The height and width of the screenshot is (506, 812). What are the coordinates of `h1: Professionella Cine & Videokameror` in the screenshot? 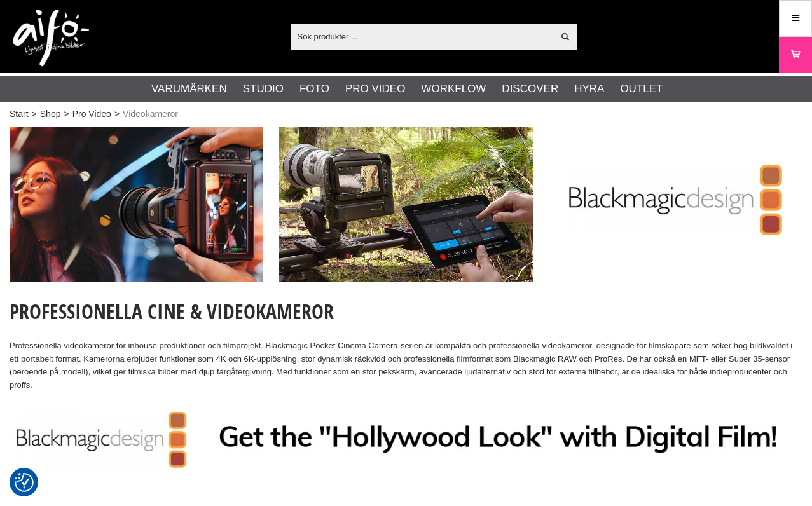 It's located at (405, 311).